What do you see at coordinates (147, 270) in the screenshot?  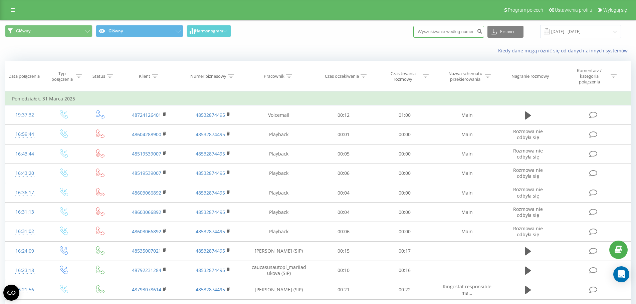 I see `a: 48792231284` at bounding box center [147, 270].